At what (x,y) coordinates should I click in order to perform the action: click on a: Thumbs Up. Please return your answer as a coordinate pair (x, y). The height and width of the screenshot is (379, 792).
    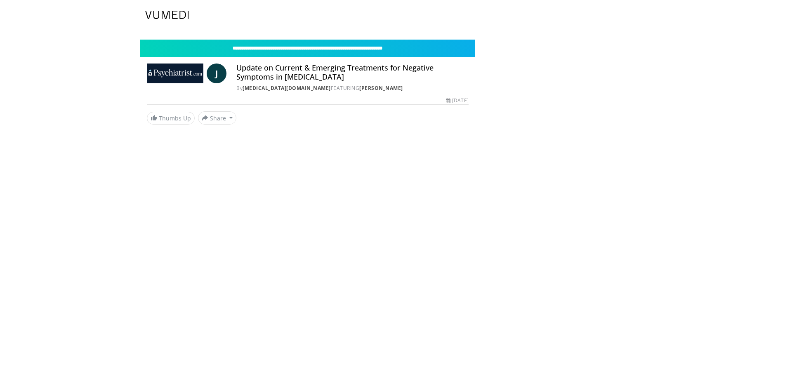
    Looking at the image, I should click on (171, 118).